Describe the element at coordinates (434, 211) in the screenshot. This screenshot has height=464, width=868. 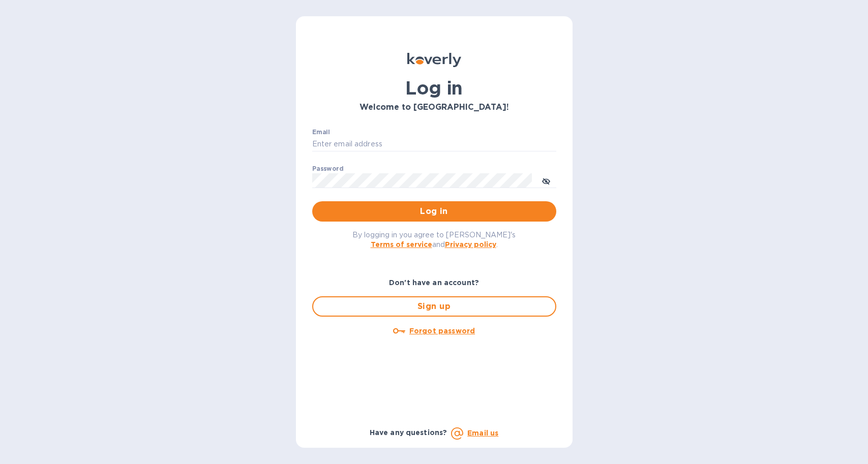
I see `span: Log in` at that location.